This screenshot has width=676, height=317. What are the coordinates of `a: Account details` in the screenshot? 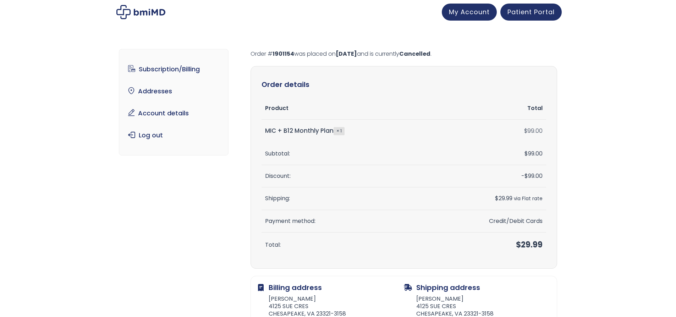 It's located at (174, 113).